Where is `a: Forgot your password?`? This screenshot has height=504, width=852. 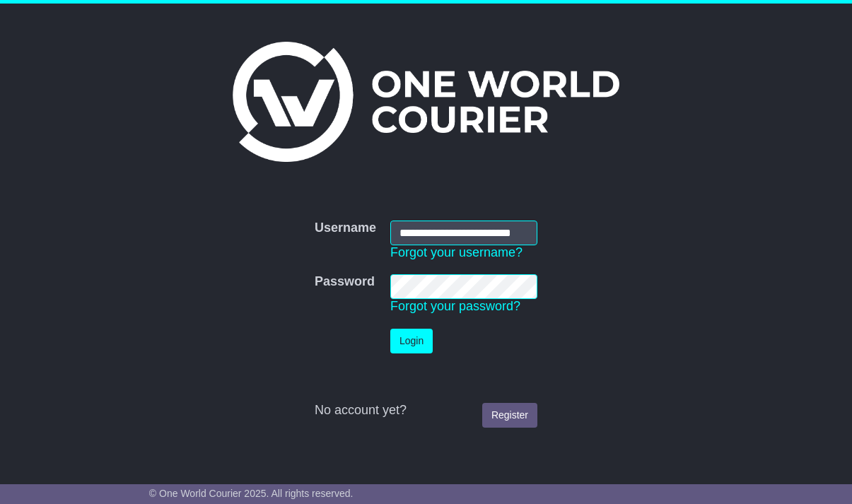 a: Forgot your password? is located at coordinates (455, 306).